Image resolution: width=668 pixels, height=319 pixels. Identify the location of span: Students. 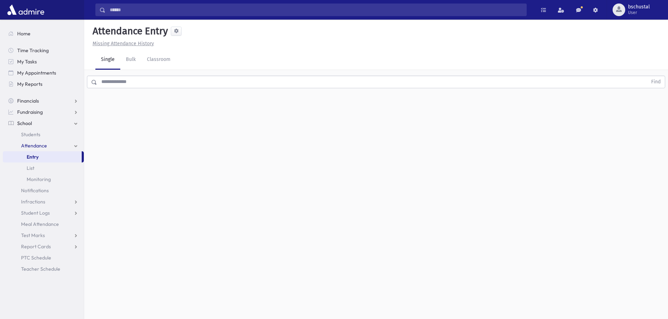
(31, 135).